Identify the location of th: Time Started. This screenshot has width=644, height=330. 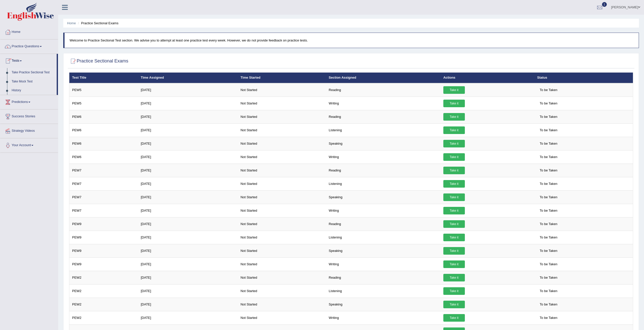
(282, 78).